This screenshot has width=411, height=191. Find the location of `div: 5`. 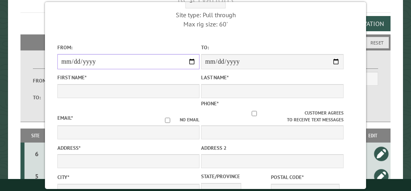

div: 5 is located at coordinates (37, 177).